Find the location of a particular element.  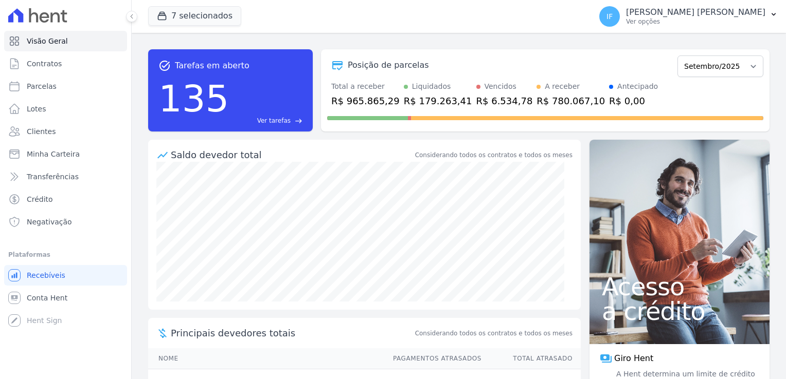

span: Considerando todos os contratos e todos os meses is located at coordinates (494, 334).